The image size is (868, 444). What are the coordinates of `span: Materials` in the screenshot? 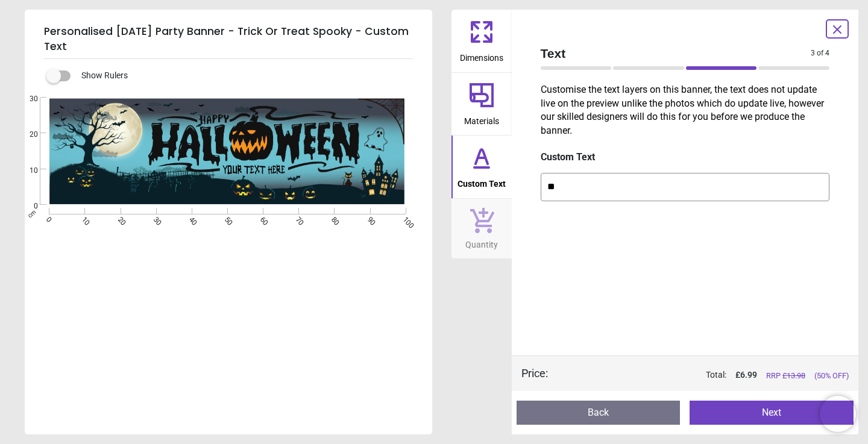 It's located at (482, 118).